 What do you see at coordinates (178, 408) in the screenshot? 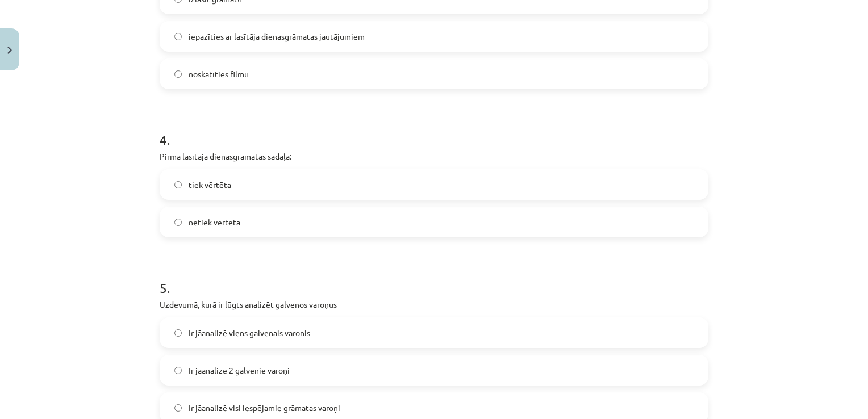
I see `input: Ir jāanalizē visi iespējamie grāmatas varoņi` at bounding box center [178, 408].